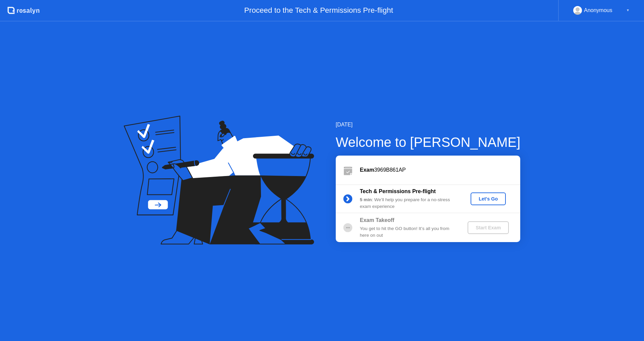 This screenshot has width=644, height=341. What do you see at coordinates (488, 228) in the screenshot?
I see `div: Start Exam` at bounding box center [488, 228].